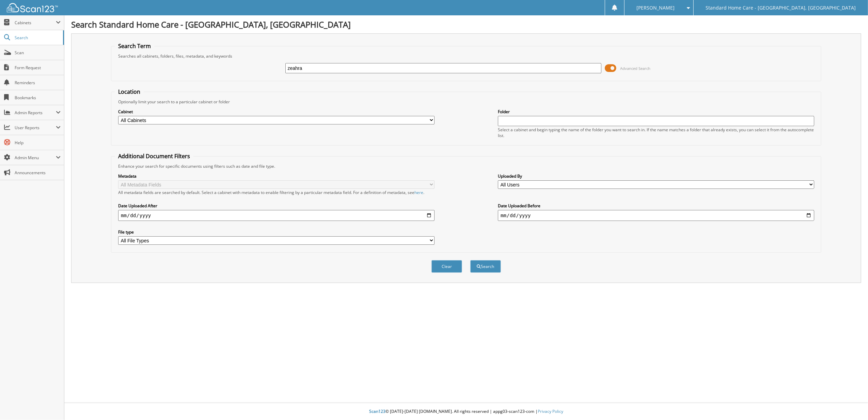 The image size is (868, 420). Describe the element at coordinates (485, 266) in the screenshot. I see `button: Search` at that location.